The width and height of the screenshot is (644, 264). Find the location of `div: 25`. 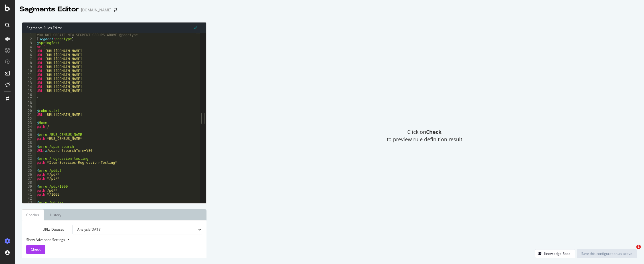

div: 25 is located at coordinates (29, 131).